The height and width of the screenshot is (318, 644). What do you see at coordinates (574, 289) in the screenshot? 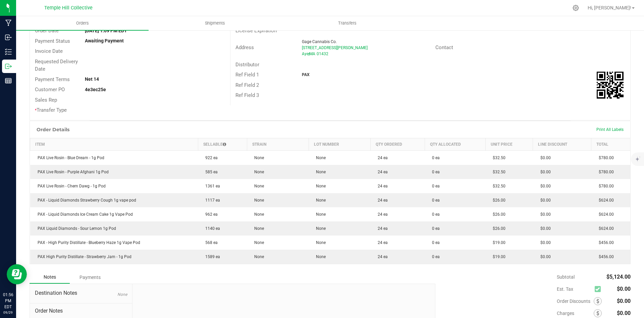
I see `span: Est. Tax` at bounding box center [574, 289].